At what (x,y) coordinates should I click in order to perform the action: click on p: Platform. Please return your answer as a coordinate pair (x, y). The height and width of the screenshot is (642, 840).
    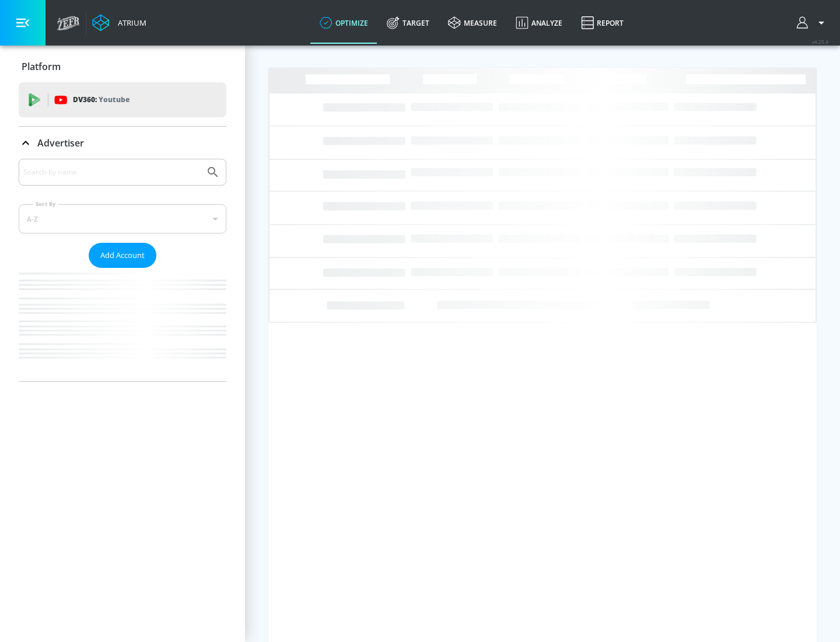
    Looking at the image, I should click on (41, 67).